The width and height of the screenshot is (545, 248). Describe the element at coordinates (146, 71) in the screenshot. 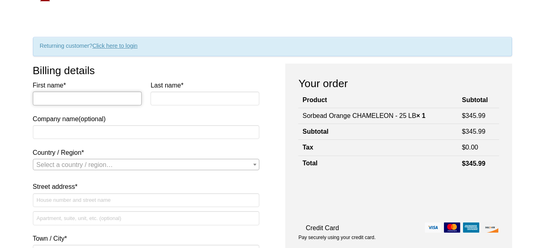

I see `h3: Billing details` at that location.